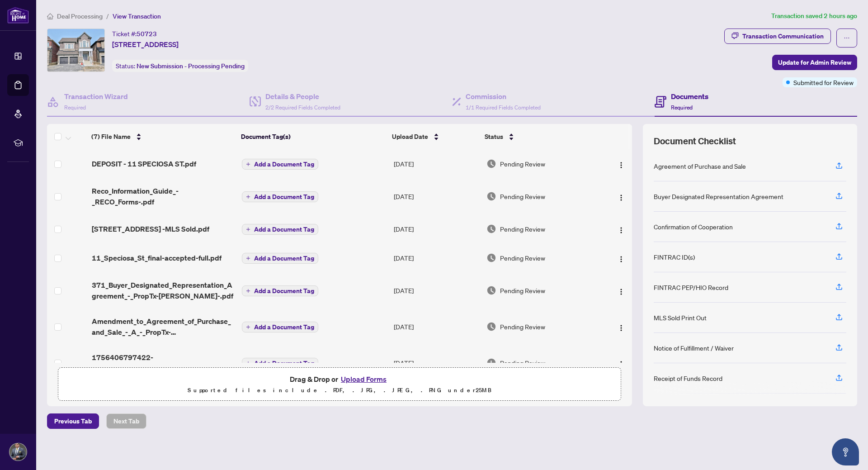  Describe the element at coordinates (814, 63) in the screenshot. I see `button: Update for Admin Review` at that location.